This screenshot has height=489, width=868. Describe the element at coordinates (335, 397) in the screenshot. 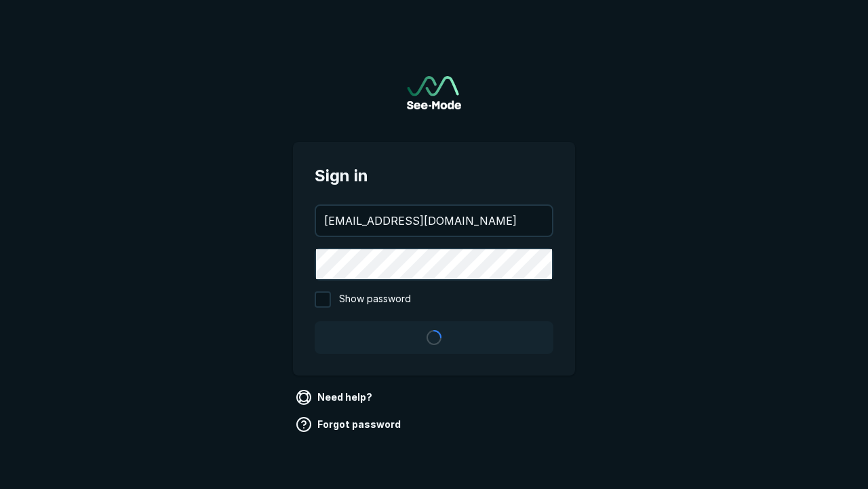

I see `a: Need help?` at that location.